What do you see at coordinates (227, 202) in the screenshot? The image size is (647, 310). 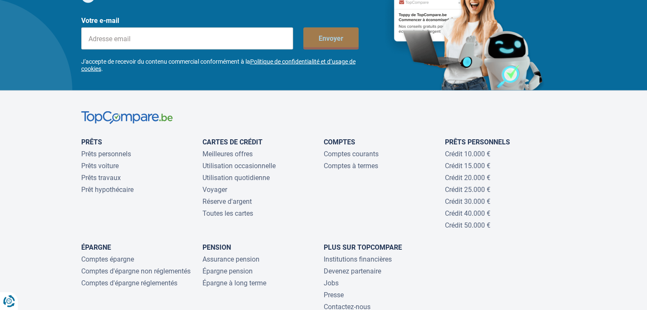 I see `a: Réserve d'argent` at bounding box center [227, 202].